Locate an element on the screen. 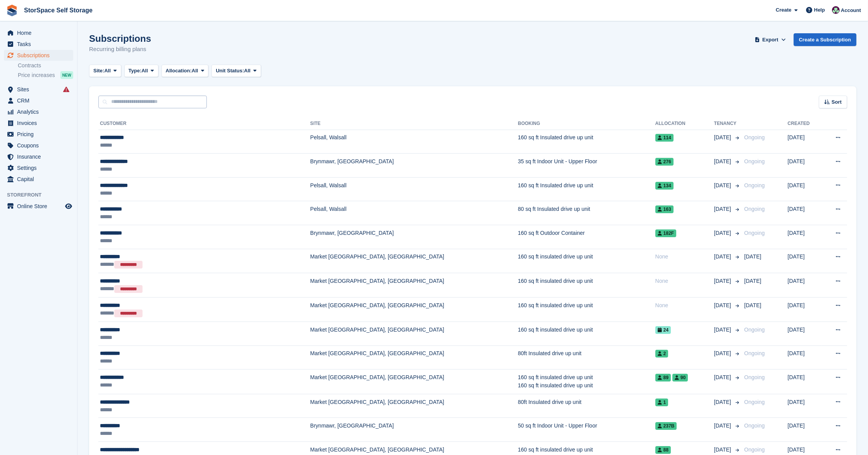 The height and width of the screenshot is (455, 868). span: Subscriptions is located at coordinates (40, 55).